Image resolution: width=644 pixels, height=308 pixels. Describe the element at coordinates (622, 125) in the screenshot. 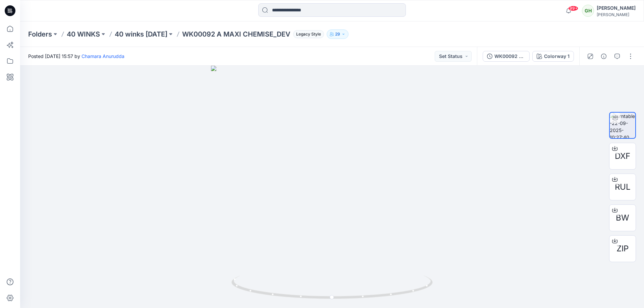

I see `img: turntable-22-09-2025-10:27:40` at that location.